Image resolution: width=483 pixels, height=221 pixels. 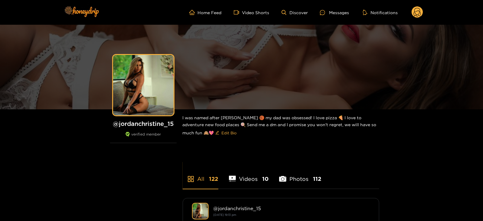 I want to click on span: Edit Bio, so click(x=229, y=133).